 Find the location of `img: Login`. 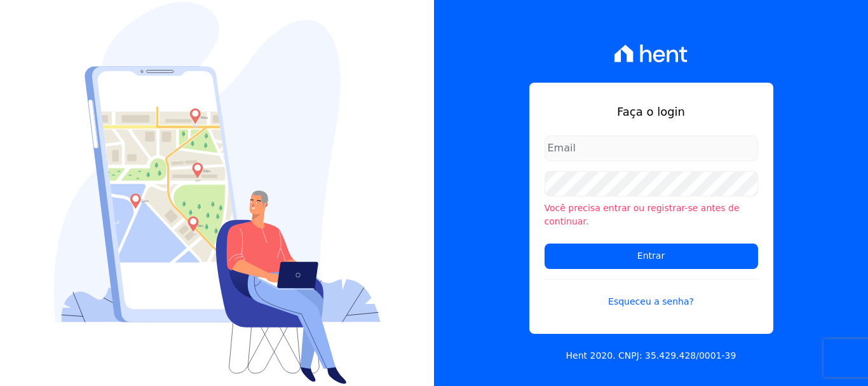

img: Login is located at coordinates (217, 192).